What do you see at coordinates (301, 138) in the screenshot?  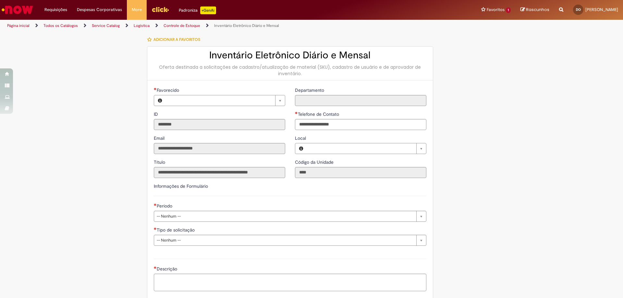 I see `span: Local` at bounding box center [301, 138].